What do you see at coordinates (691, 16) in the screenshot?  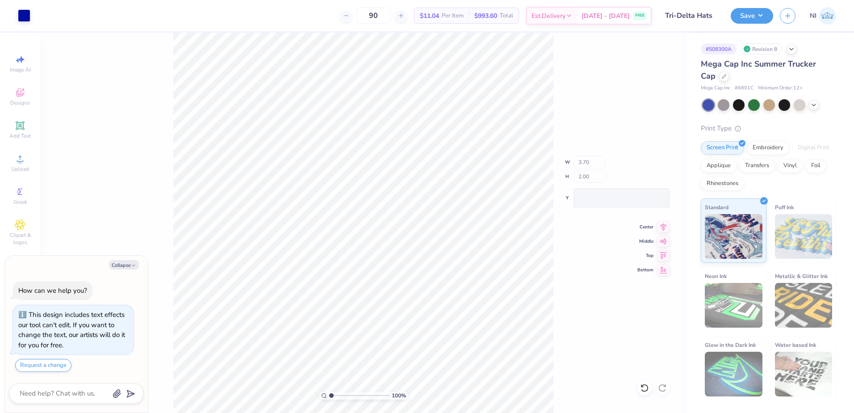 I see `input: Untitled Design` at bounding box center [691, 16].